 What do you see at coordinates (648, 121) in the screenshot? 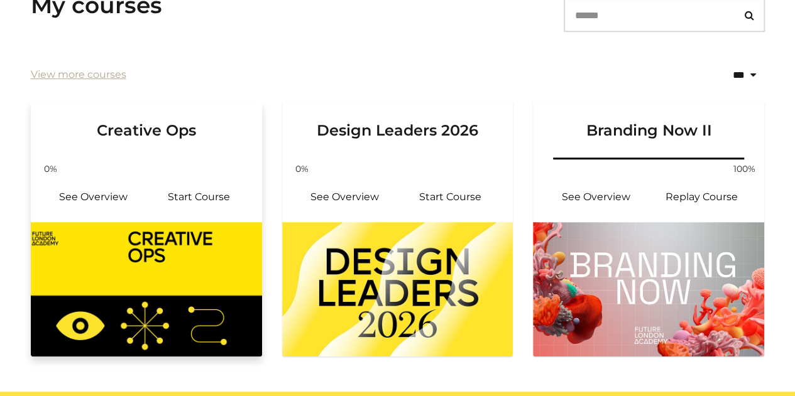
I see `h3: Branding Now II` at bounding box center [648, 121].